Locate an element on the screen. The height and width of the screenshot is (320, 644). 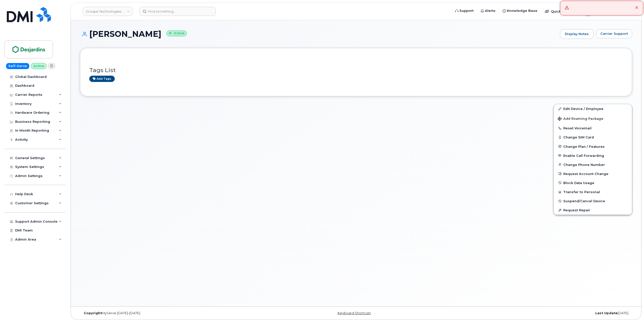
button: Request Account Change is located at coordinates (593, 174).